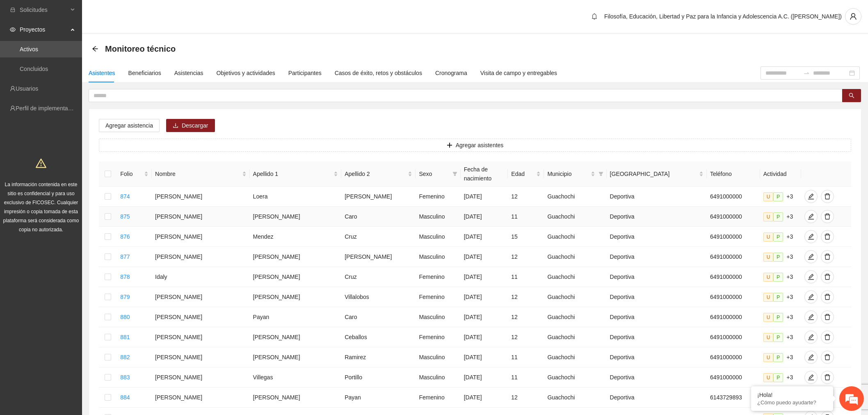 This screenshot has height=415, width=868. Describe the element at coordinates (792, 403) in the screenshot. I see `p: ¿Cómo puedo ayudarte?` at that location.